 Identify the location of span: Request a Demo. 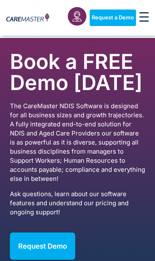
(113, 18).